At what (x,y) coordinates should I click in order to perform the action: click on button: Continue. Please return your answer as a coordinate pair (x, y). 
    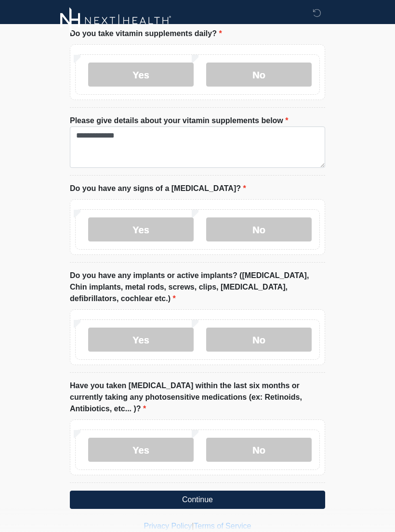
    Looking at the image, I should click on (198, 500).